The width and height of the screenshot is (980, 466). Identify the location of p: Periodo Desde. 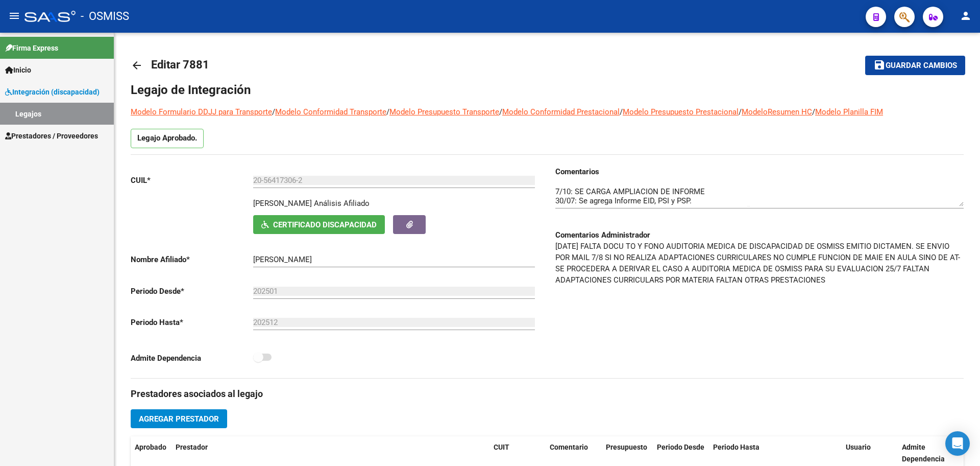
(192, 291).